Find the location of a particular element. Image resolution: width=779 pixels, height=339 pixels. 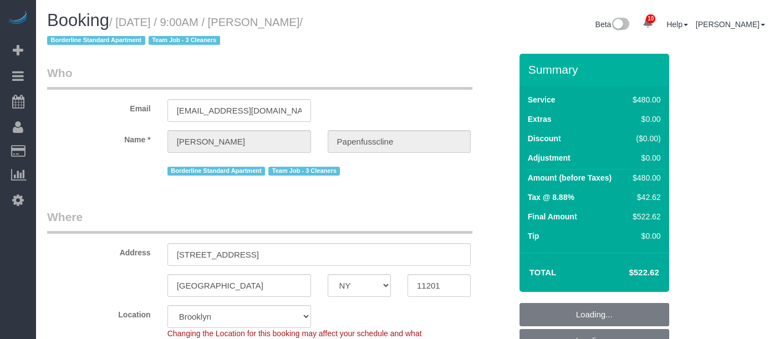

span: 10 is located at coordinates (650, 19).